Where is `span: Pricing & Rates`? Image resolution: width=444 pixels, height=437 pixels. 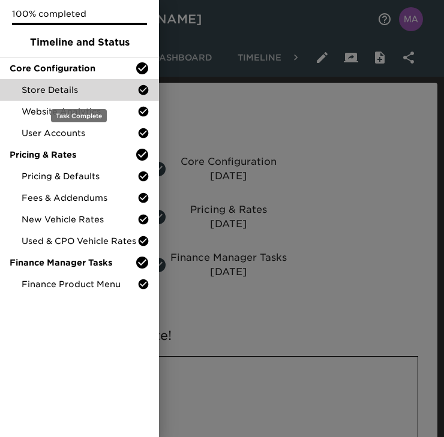 span: Pricing & Rates is located at coordinates (72, 155).